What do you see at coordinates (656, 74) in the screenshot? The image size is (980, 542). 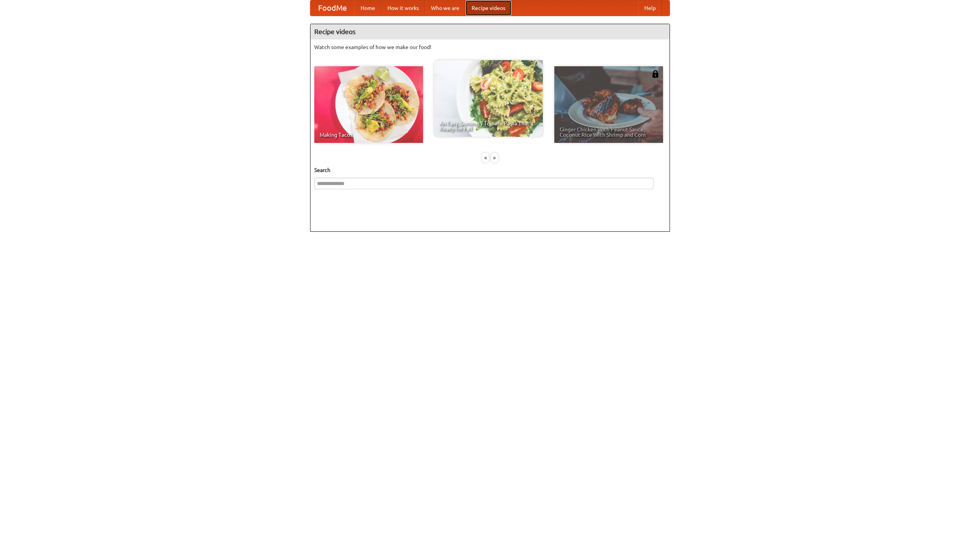 I see `img: 483408.png` at bounding box center [656, 74].